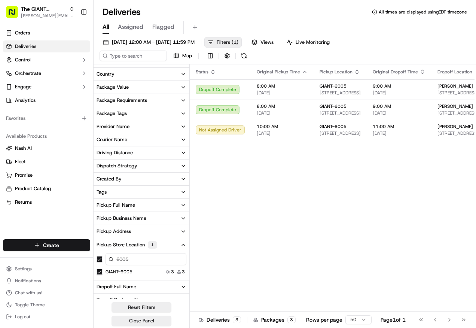  Describe the element at coordinates (141, 166) in the screenshot. I see `button: Dispatch Strategy` at that location.